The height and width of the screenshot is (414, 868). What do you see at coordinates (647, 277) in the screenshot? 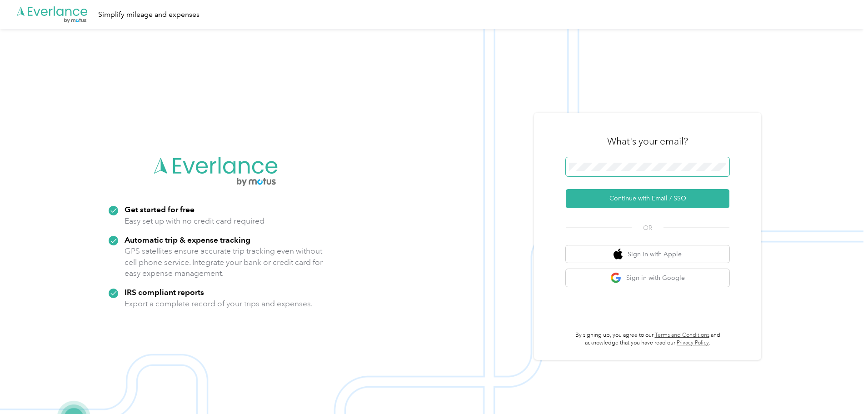
I see `button: google logoSign in with Google` at bounding box center [647, 277].